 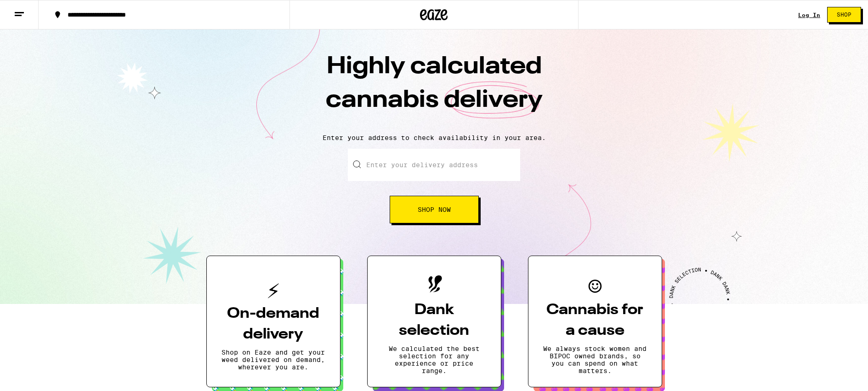 What do you see at coordinates (273, 324) in the screenshot?
I see `h3: On-demand delivery` at bounding box center [273, 324].